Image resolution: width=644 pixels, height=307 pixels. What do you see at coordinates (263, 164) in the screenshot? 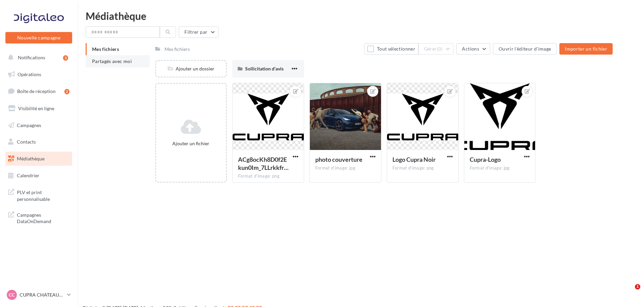
I see `span: ACg8ocKh8D0f2Ekun0Im_7LLrkkfrVGuB8DTMbTjXpdXZp6x7tOS-RM` at bounding box center [263, 164].